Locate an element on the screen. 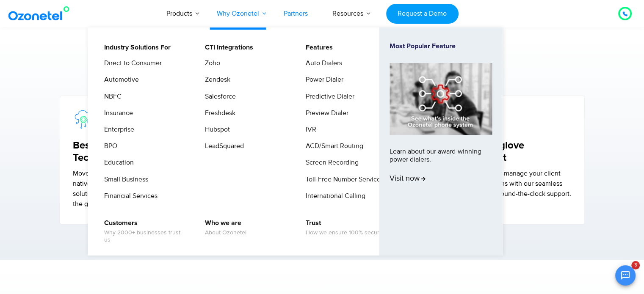 The width and height of the screenshot is (644, 294). span: About Ozonetel is located at coordinates (226, 233).